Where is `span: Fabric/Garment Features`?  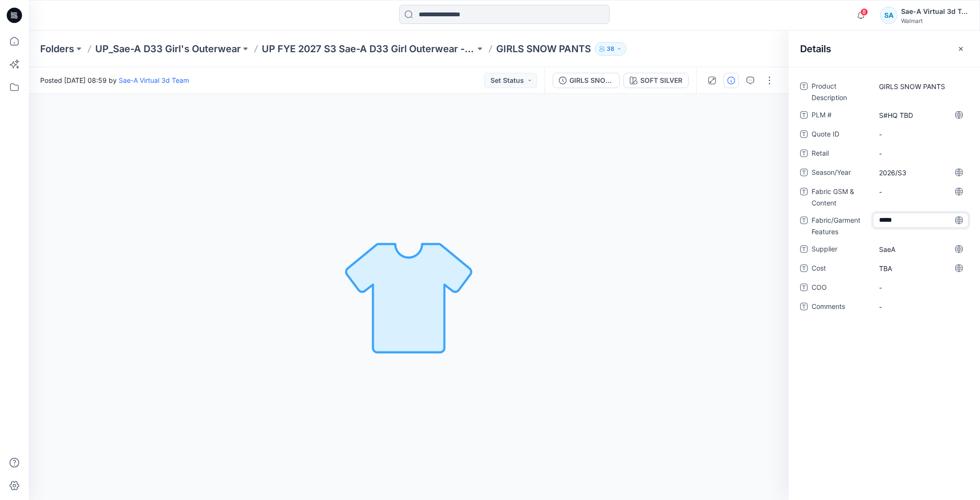 span: Fabric/Garment Features is located at coordinates (841, 226).